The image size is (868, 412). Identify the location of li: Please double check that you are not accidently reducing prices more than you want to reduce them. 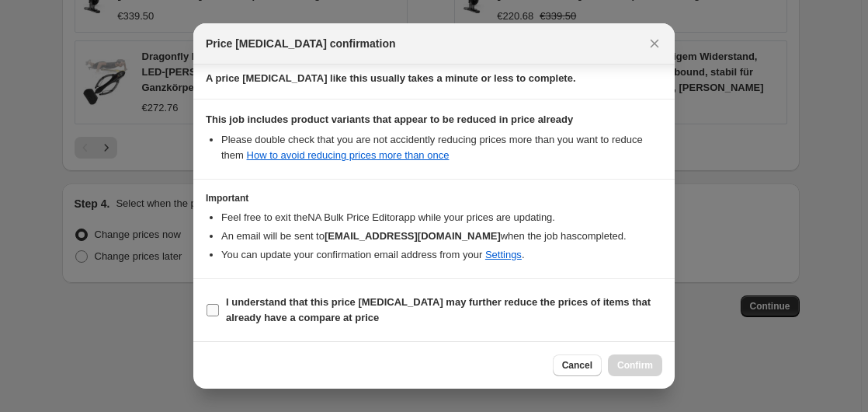
(442, 148).